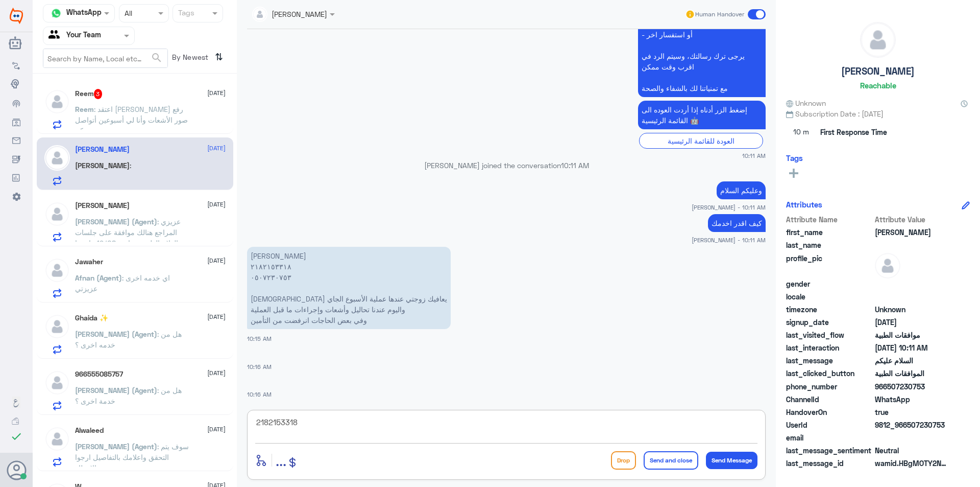 The height and width of the screenshot is (487, 980). Describe the element at coordinates (830, 463) in the screenshot. I see `span: last_message_id` at that location.